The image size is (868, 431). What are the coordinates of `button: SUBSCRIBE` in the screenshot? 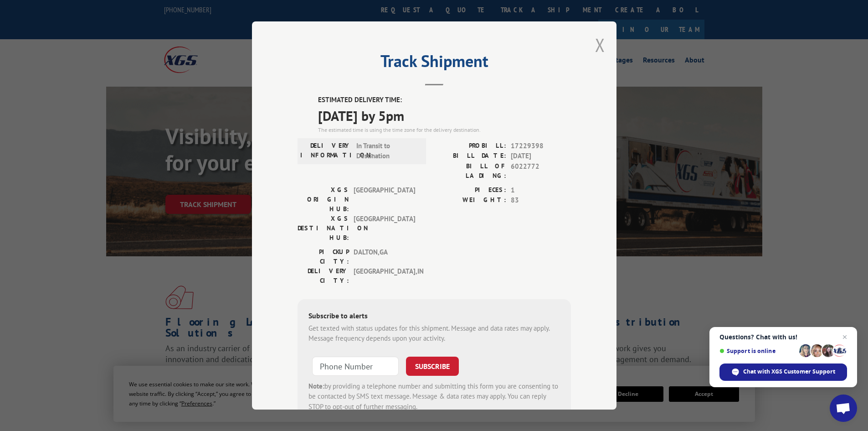 It's located at (432, 366).